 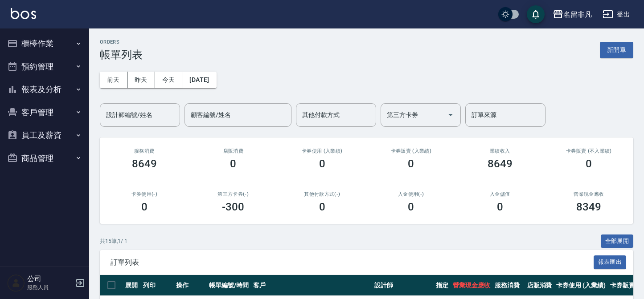 What do you see at coordinates (234, 151) in the screenshot?
I see `h2: 店販消費` at bounding box center [234, 151].